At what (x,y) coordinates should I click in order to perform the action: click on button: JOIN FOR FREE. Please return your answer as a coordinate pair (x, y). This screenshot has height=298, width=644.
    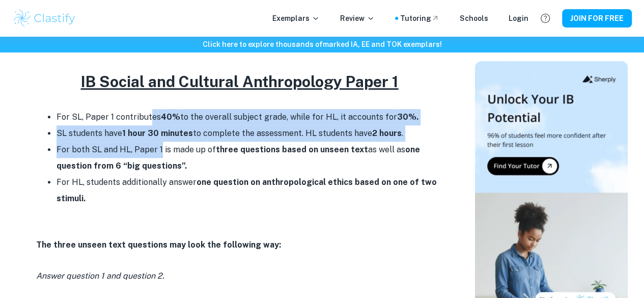
    Looking at the image, I should click on (597, 18).